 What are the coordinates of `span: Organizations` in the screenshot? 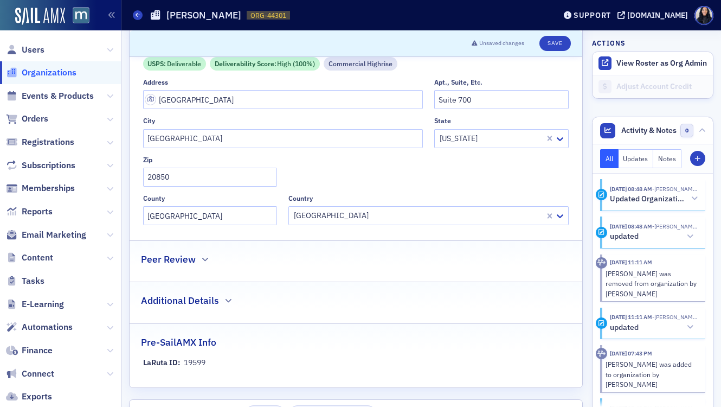 It's located at (49, 73).